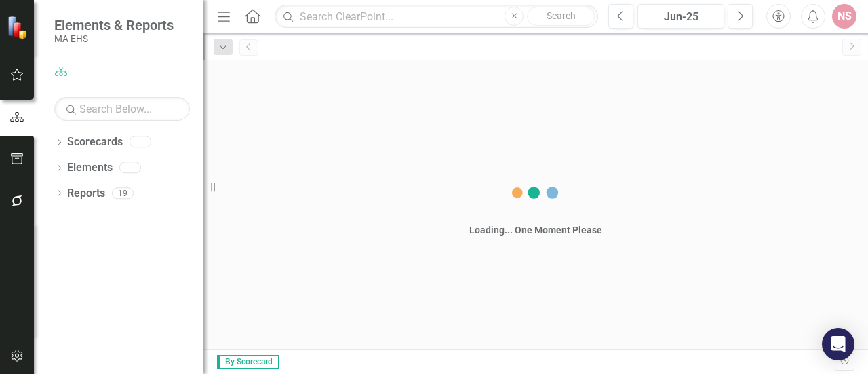 The image size is (868, 374). What do you see at coordinates (123, 192) in the screenshot?
I see `div: 19` at bounding box center [123, 192].